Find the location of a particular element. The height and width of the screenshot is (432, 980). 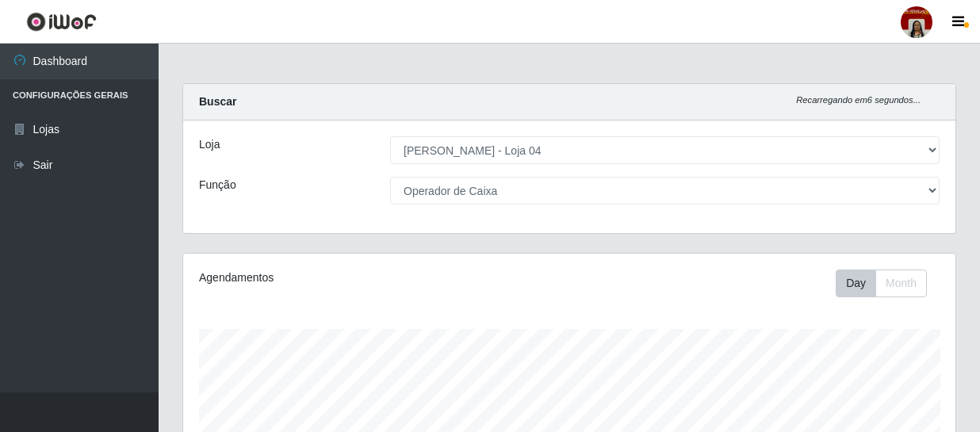

div: Agendamentos is located at coordinates (347, 277).